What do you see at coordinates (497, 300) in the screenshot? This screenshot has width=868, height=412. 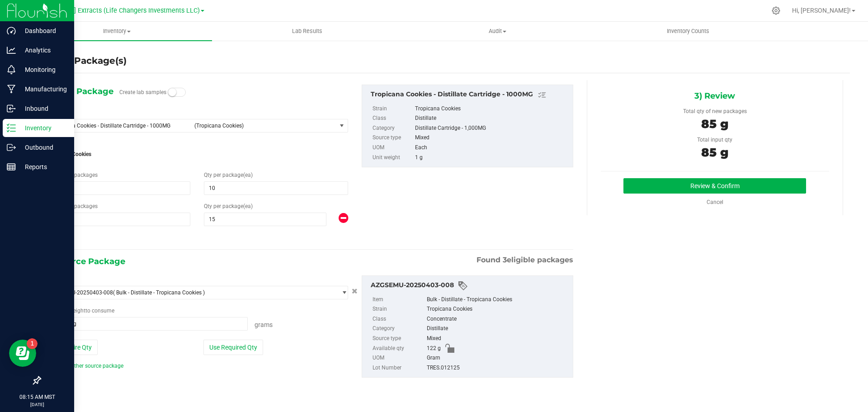 I see `div: Bulk - Distillate - Tropicana Cookies` at bounding box center [497, 300].